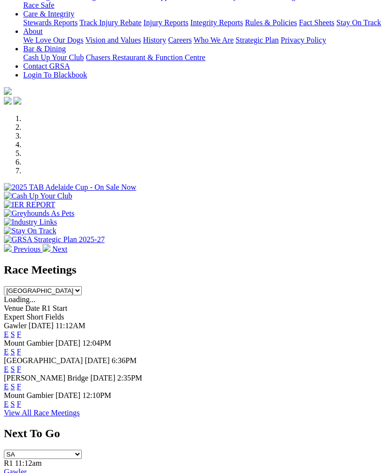  I want to click on img: IER REPORT, so click(30, 205).